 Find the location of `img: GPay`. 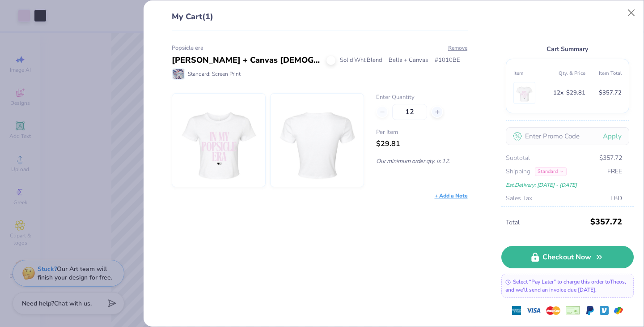

img: GPay is located at coordinates (618, 310).